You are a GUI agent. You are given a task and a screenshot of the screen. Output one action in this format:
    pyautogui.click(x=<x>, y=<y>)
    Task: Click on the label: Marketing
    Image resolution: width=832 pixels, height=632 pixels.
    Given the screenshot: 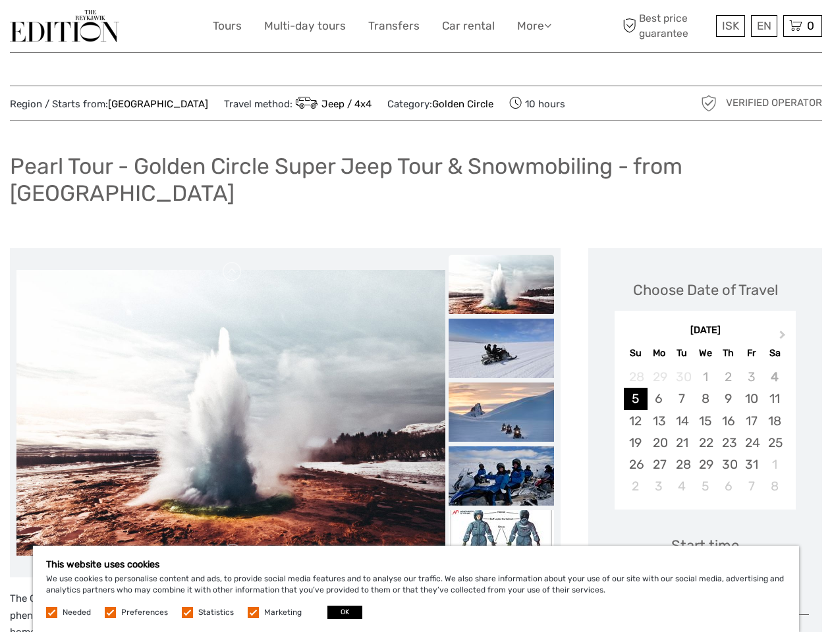 What is the action you would take?
    pyautogui.click(x=282, y=612)
    